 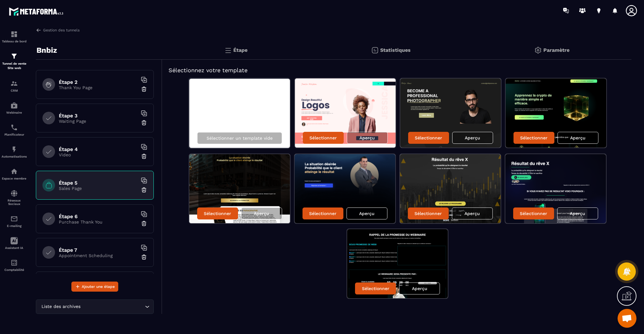 I want to click on a: accountantaccountantComptabilité, so click(x=14, y=265).